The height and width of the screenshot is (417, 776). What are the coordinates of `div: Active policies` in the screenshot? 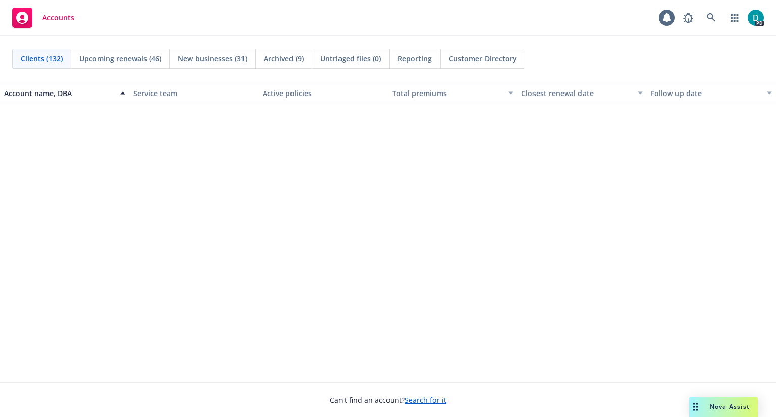 It's located at (323, 93).